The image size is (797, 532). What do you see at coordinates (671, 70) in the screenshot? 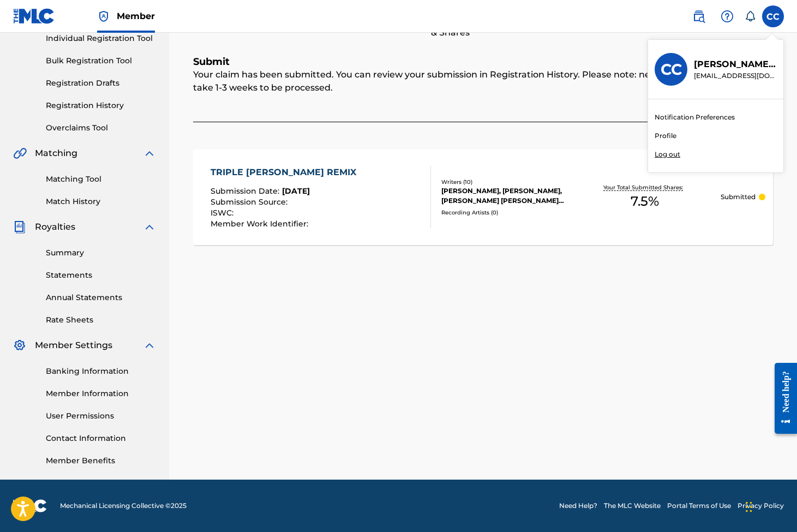
I see `h3: CC` at bounding box center [671, 70].